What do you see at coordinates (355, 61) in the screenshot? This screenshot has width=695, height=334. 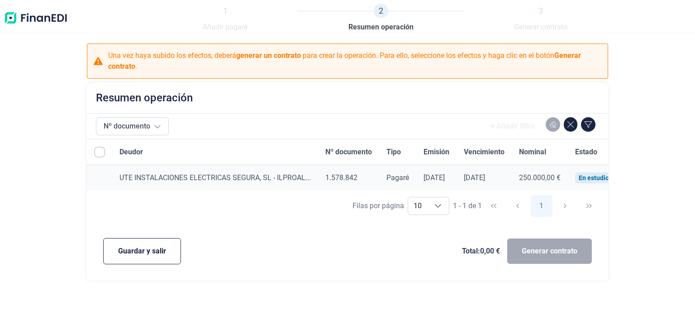 I see `p: Una vez haya subido los efectos, deberá para crear la operación. Para ello, seleccione los efecto...` at bounding box center [355, 61].